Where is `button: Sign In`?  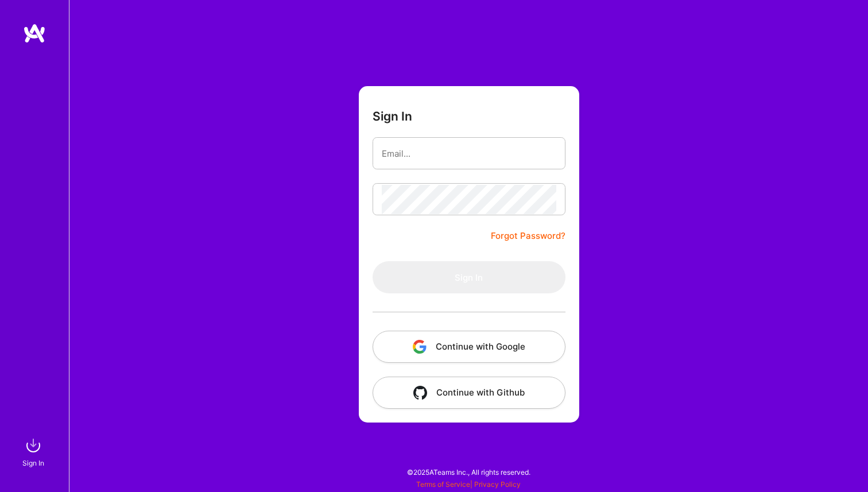
button: Sign In is located at coordinates (469, 277).